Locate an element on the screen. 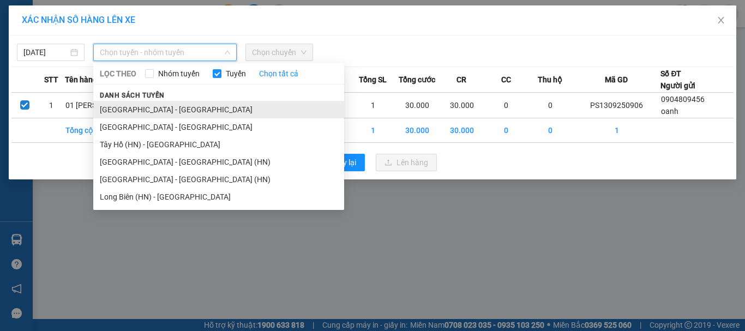  span: Chọn tuyến - nhóm tuyến is located at coordinates (165, 52).